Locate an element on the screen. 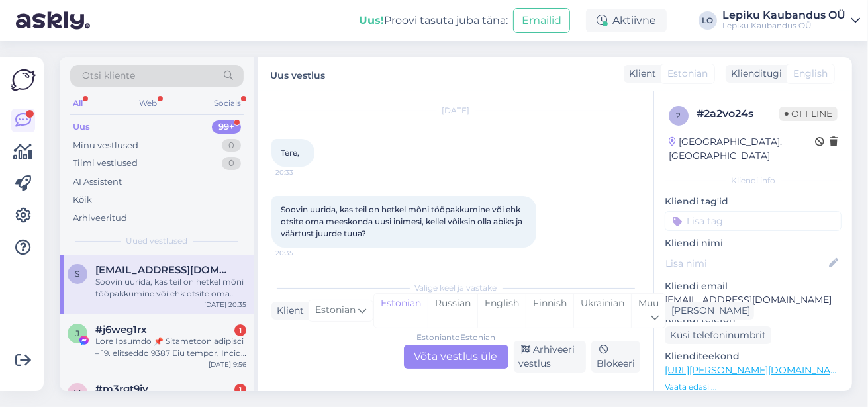  div: All is located at coordinates (77, 103).